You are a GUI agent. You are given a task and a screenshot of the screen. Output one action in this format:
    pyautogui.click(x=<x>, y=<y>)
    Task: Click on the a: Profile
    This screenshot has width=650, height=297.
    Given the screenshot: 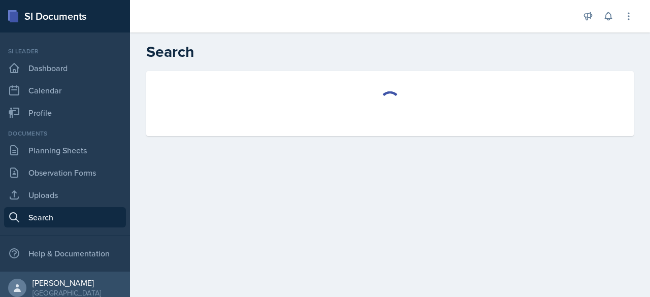 What is the action you would take?
    pyautogui.click(x=65, y=113)
    